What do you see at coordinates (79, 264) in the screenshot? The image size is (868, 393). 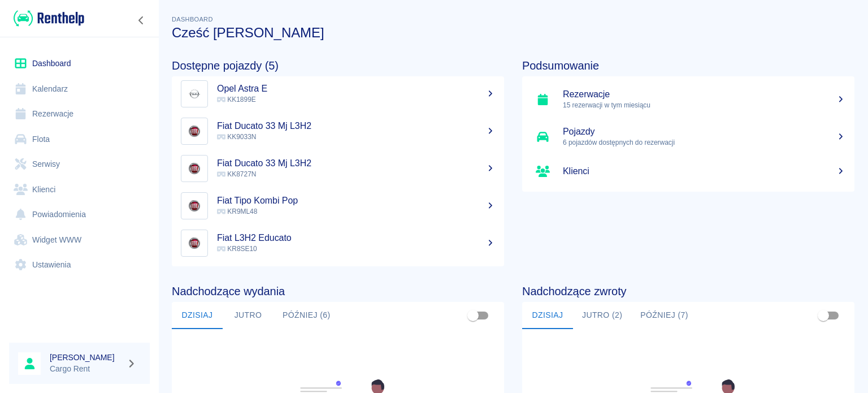 I see `a: Ustawienia` at bounding box center [79, 264].